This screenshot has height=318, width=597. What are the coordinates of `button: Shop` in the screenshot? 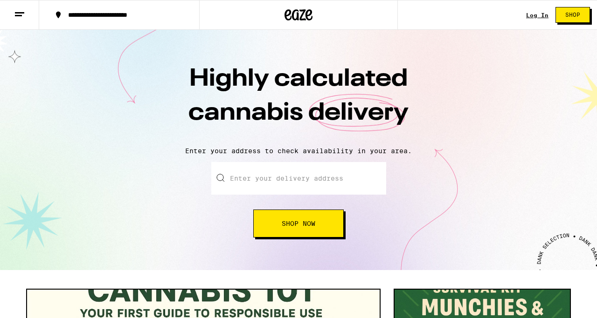 It's located at (572, 15).